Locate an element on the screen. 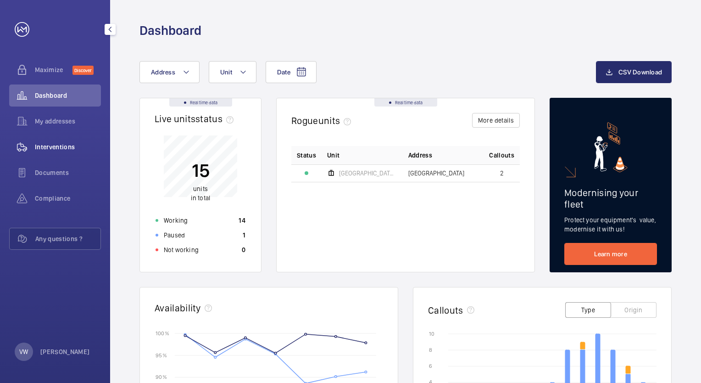 The width and height of the screenshot is (701, 383). button: More details is located at coordinates (496, 120).